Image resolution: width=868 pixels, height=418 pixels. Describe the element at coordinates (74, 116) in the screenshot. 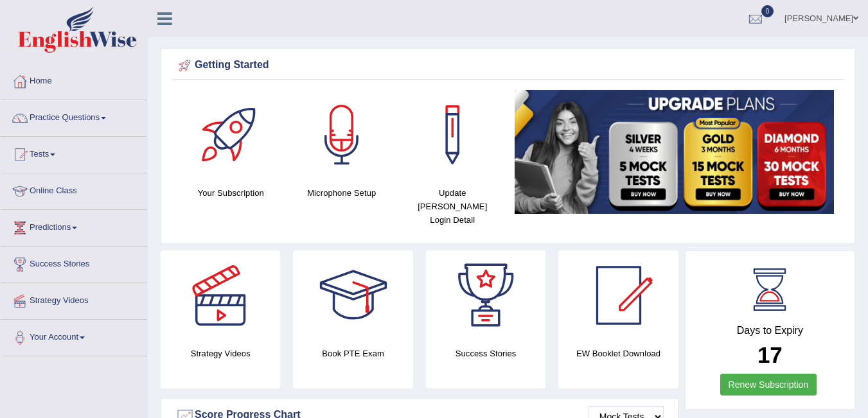

I see `a: Practice Questions` at that location.